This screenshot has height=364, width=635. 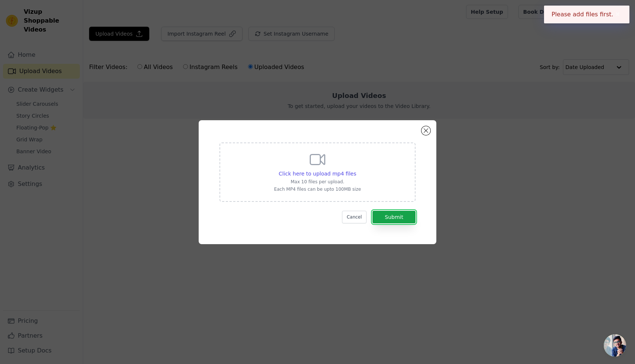 I want to click on a: Open chat, so click(x=615, y=346).